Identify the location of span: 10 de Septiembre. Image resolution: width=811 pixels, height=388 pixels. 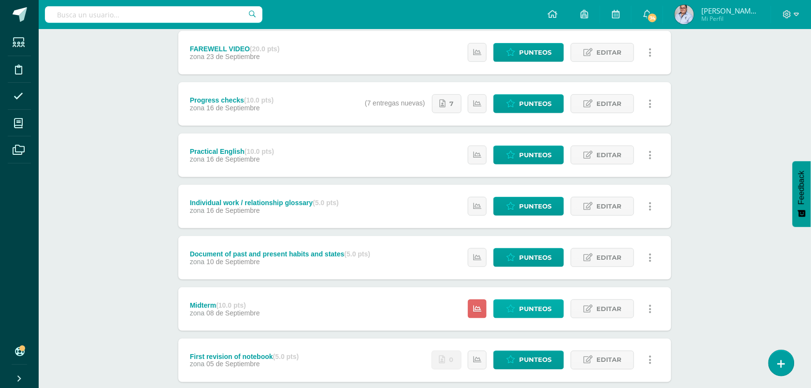
(233, 261).